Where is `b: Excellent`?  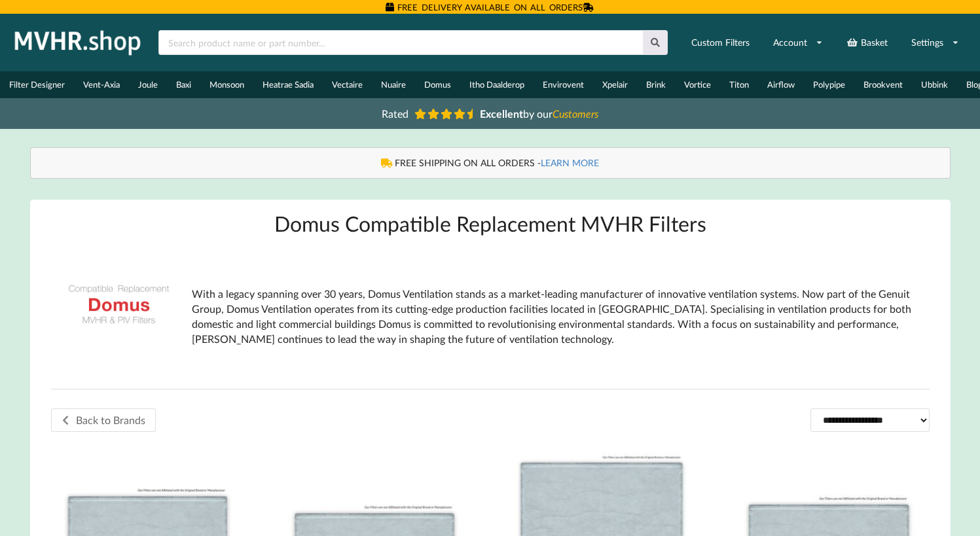
b: Excellent is located at coordinates (502, 113).